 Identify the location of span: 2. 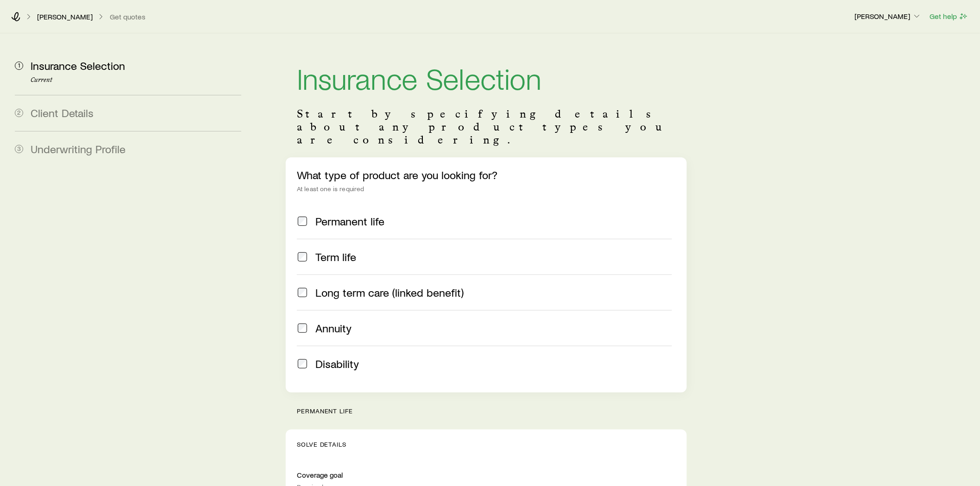
(19, 113).